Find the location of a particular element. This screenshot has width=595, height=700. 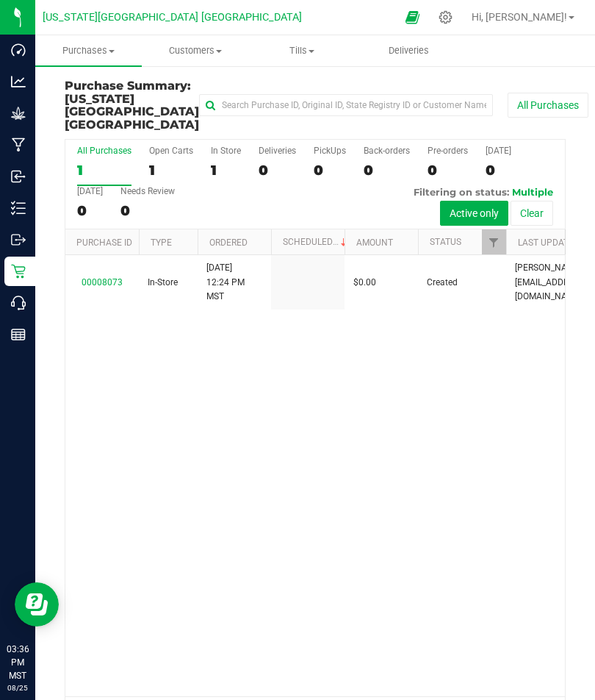

div: In Store is located at coordinates (225, 151).